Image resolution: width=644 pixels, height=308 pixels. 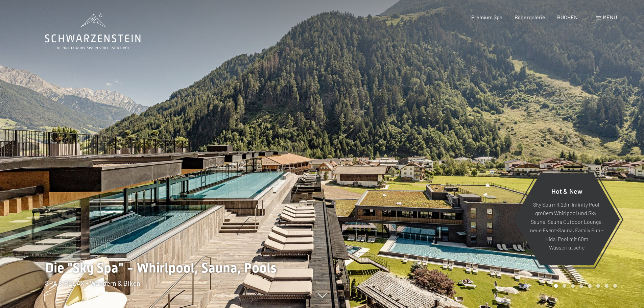 I want to click on span: Menü, so click(x=610, y=17).